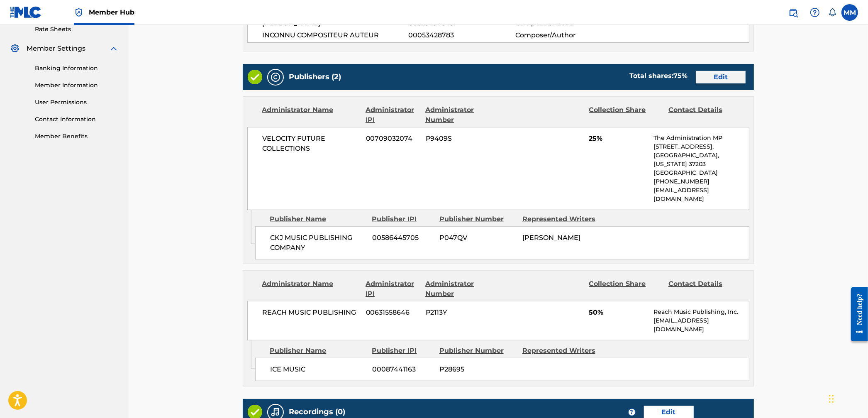  What do you see at coordinates (77, 85) in the screenshot?
I see `a: Member Information` at bounding box center [77, 85].